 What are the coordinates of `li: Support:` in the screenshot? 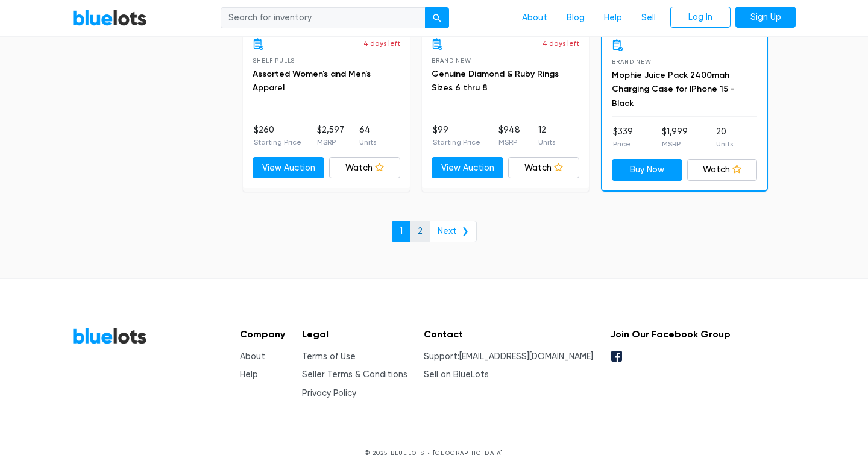 It's located at (508, 356).